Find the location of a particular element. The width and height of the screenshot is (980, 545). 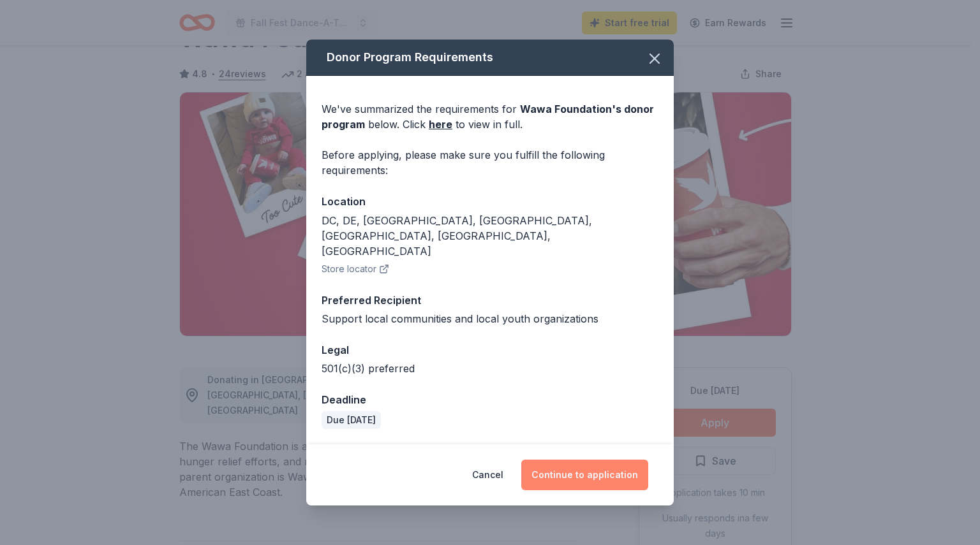

button: Continue to application is located at coordinates (584, 475).